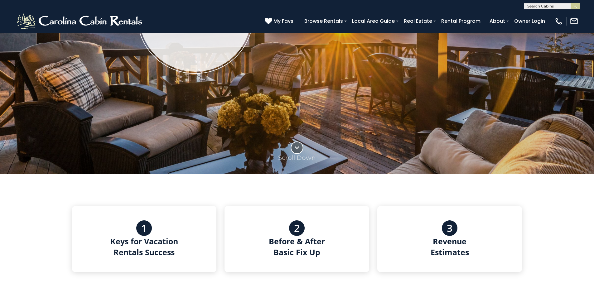  I want to click on img: mail-regular-white.png, so click(574, 21).